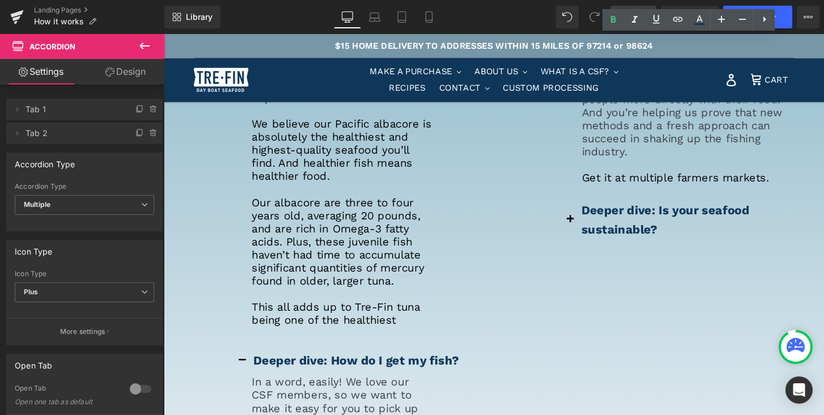 The image size is (824, 415). I want to click on a: CUSTOM PROCESSING, so click(402, 56).